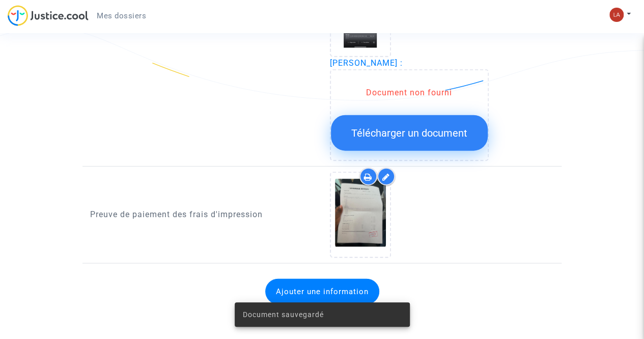  I want to click on a: Mes dossiers, so click(121, 16).